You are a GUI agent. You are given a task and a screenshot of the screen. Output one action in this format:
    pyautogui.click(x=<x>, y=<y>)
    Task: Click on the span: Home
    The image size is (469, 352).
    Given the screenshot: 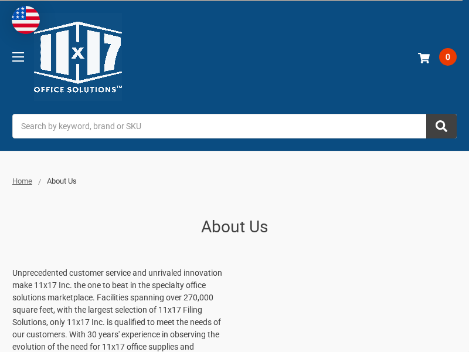 What is the action you would take?
    pyautogui.click(x=22, y=181)
    